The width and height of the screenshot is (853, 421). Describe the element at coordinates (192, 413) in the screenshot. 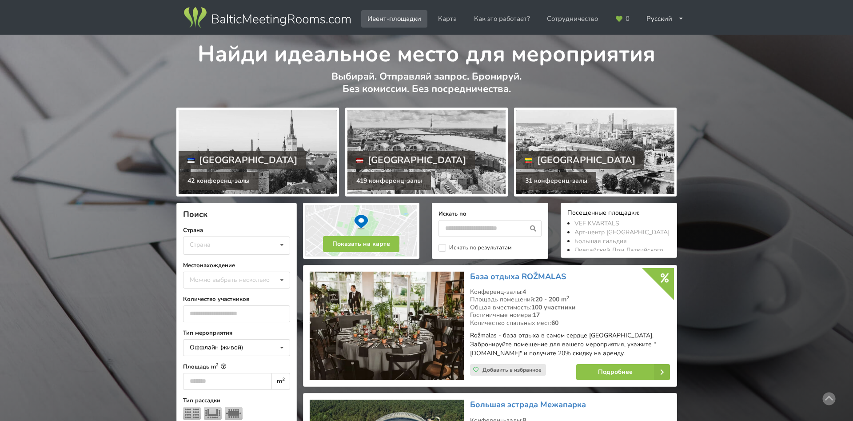

I see `img: Театр` at that location.